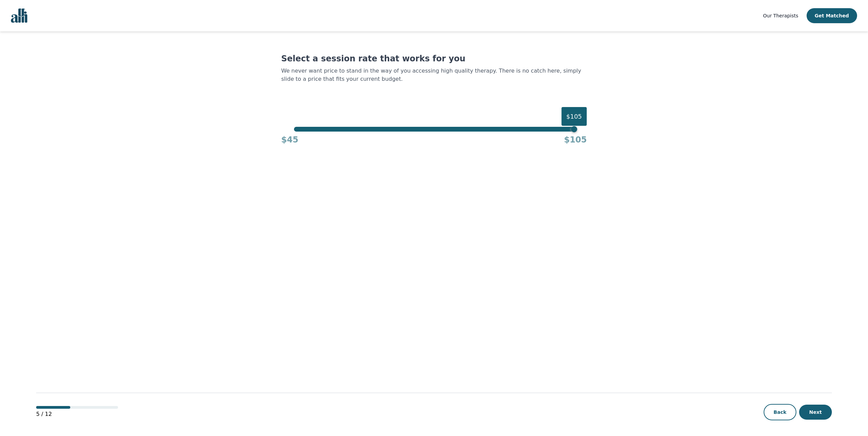  What do you see at coordinates (781, 413) in the screenshot?
I see `button: Back` at bounding box center [781, 413].